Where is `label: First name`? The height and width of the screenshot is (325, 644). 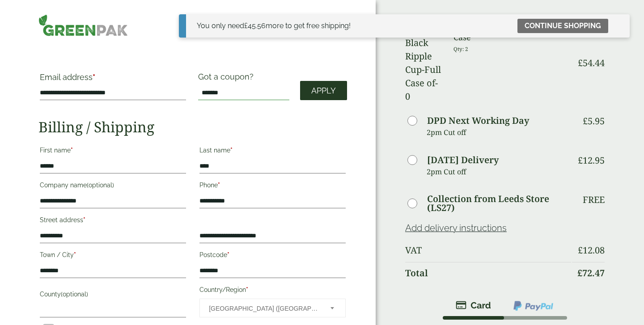 label: First name is located at coordinates (113, 151).